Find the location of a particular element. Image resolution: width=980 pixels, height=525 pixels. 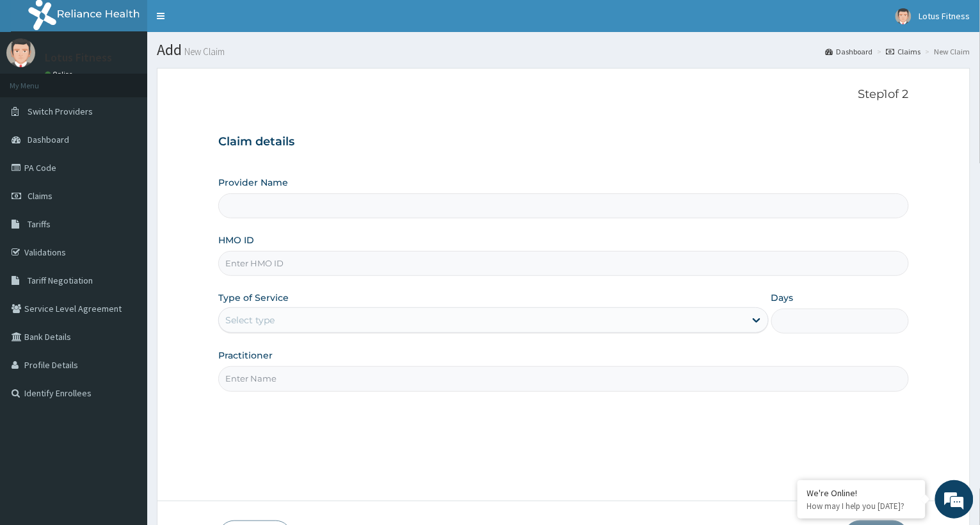

input: Enter HMO ID is located at coordinates (563, 263).